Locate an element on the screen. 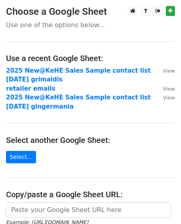 The height and width of the screenshot is (224, 181). h4: Select another Google Sheet: is located at coordinates (90, 140).